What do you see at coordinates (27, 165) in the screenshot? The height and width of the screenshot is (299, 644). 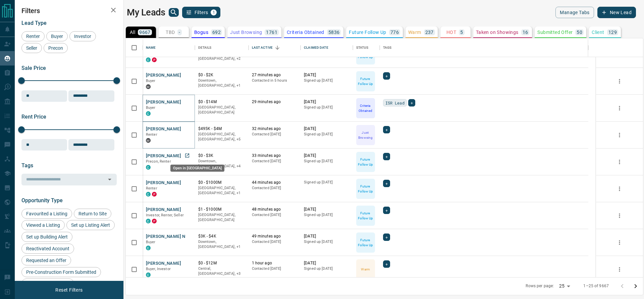 I see `span: Tags` at bounding box center [27, 165].